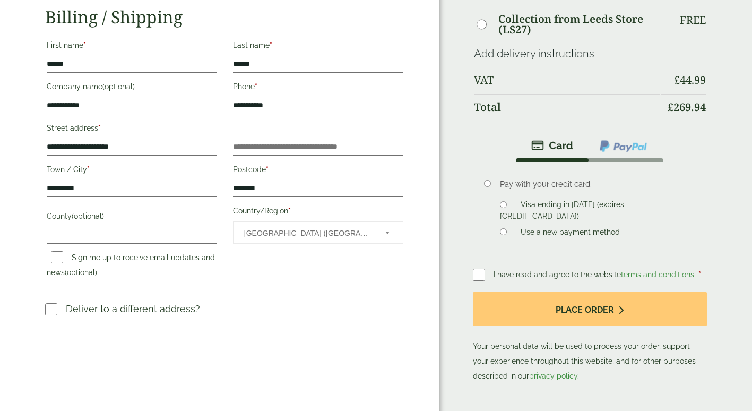 This screenshot has height=411, width=752. What do you see at coordinates (132, 171) in the screenshot?
I see `label: Town / City` at bounding box center [132, 171].